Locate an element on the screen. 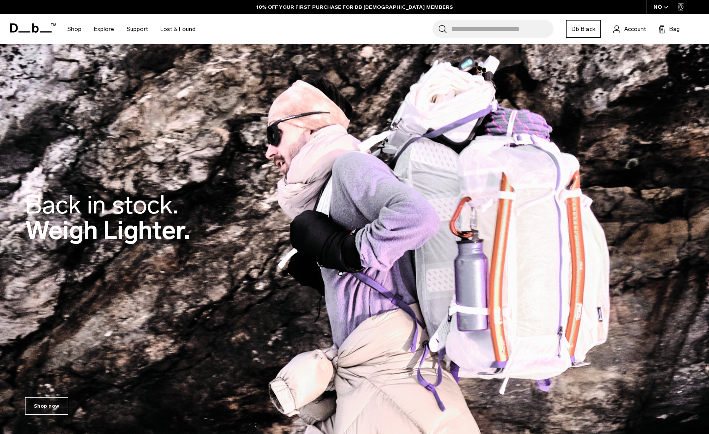 The image size is (709, 434). a: Explore is located at coordinates (104, 29).